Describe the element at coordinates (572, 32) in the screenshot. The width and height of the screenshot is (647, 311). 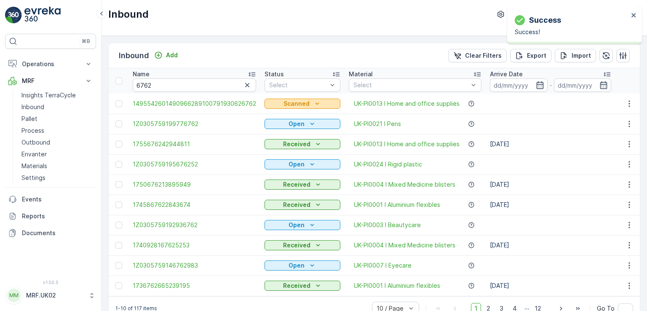
I see `p: Success!` at that location.